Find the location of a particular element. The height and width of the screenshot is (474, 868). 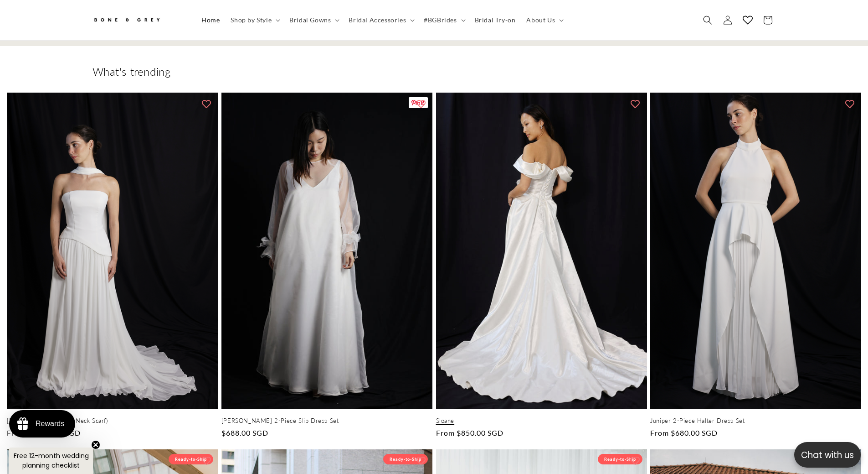

span: Shop by Style is located at coordinates (251, 20).